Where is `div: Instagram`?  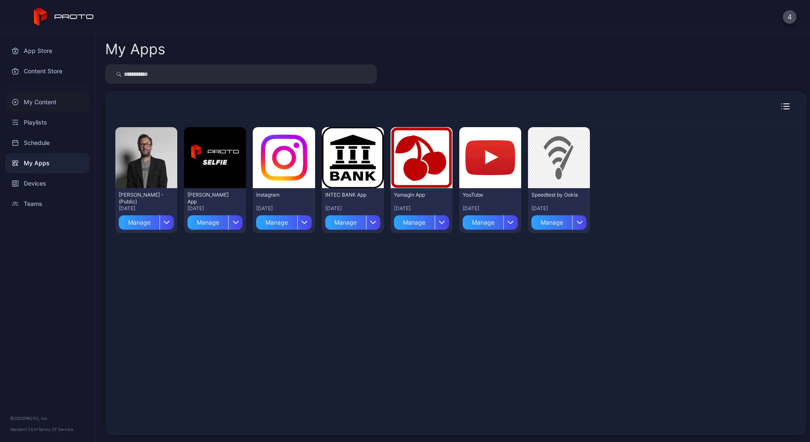
div: Instagram is located at coordinates (279, 195).